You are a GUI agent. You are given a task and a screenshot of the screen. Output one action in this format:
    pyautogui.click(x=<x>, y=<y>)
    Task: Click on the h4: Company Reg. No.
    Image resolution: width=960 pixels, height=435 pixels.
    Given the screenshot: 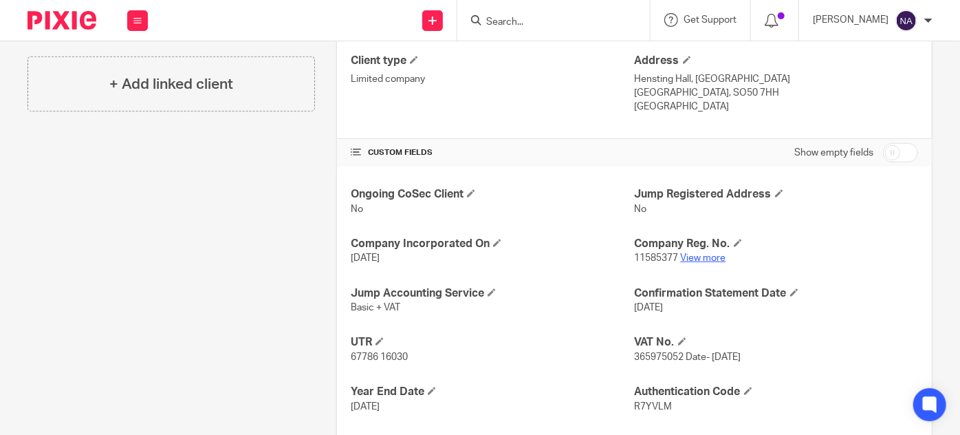 What is the action you would take?
    pyautogui.click(x=777, y=244)
    